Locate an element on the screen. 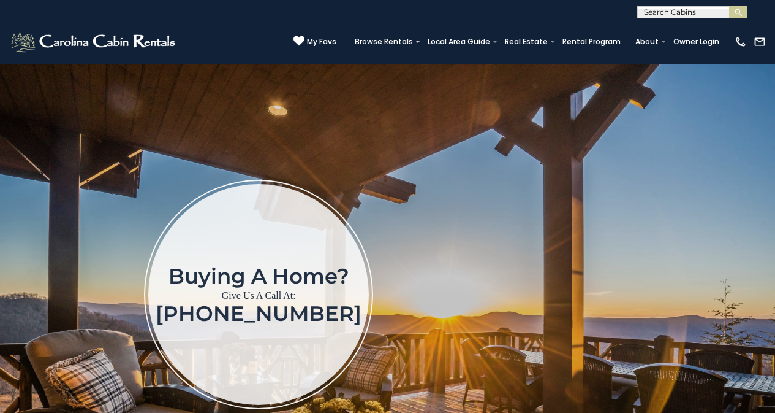 This screenshot has width=775, height=413. img: mail-regular-white.png is located at coordinates (760, 42).